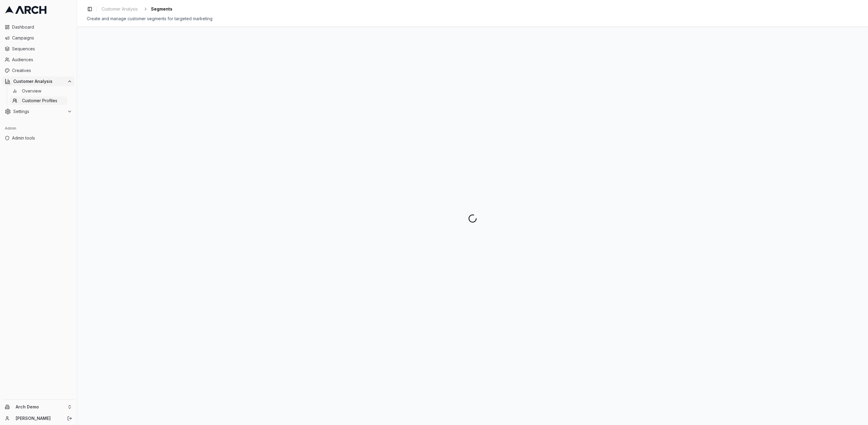  I want to click on span: Customer Profiles, so click(39, 101).